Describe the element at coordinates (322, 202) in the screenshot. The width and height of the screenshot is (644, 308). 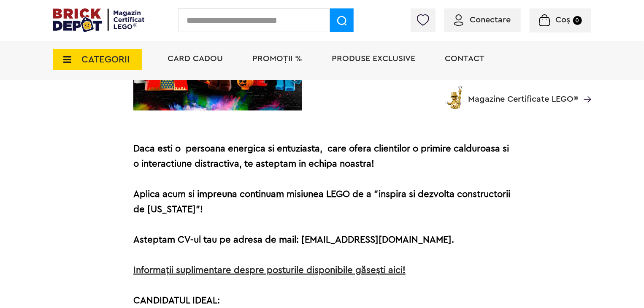
I see `span: Aplica acum si impreuna continuam misiunea LEGO de a "inspira si dezvolta constructorii de [US_ST...` at that location.